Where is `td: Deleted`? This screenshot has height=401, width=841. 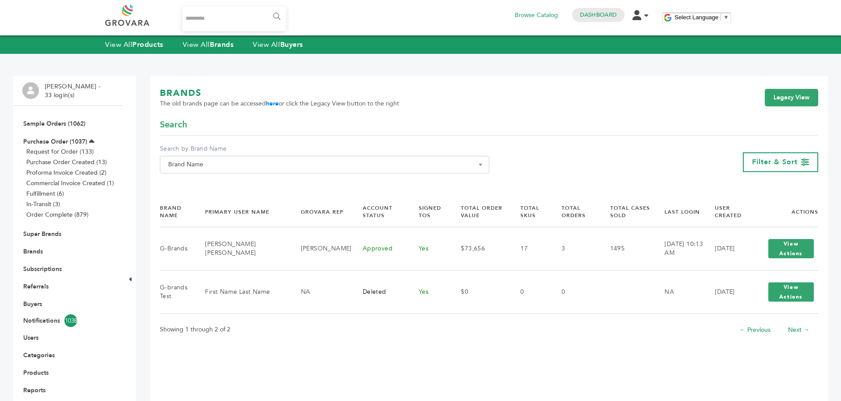 td: Deleted is located at coordinates (380, 292).